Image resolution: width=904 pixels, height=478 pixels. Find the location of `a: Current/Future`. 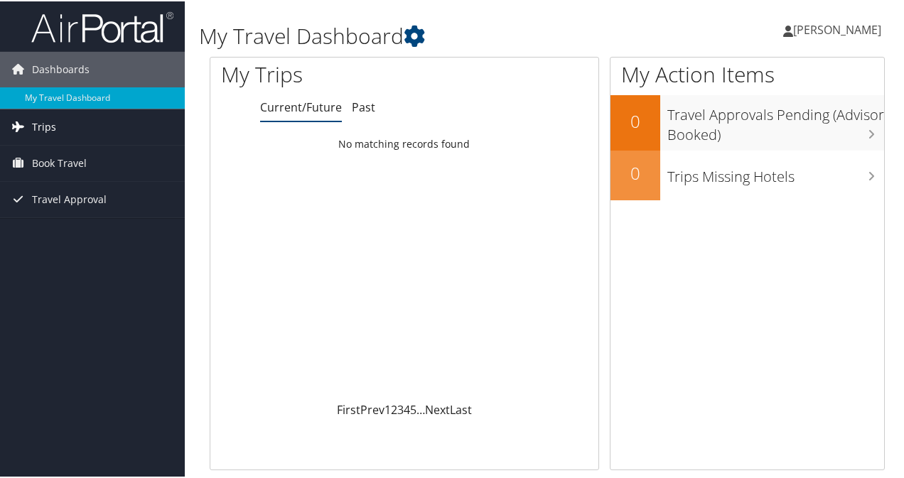

a: Current/Future is located at coordinates (301, 106).